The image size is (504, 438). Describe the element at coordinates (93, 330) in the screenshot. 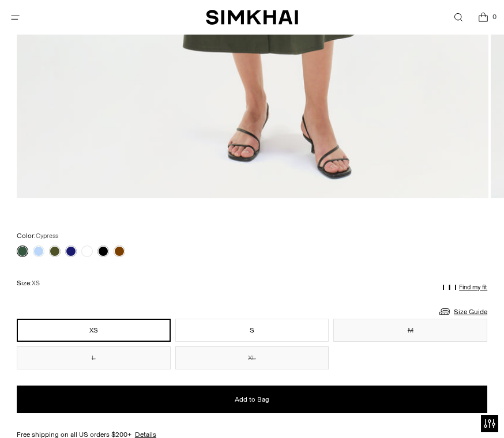

I see `button: XS` at that location.